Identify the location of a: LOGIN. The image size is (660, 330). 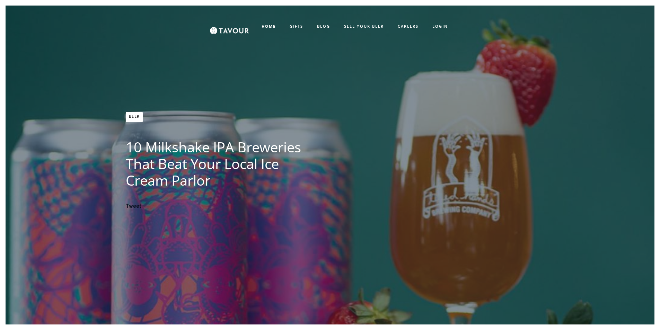
(440, 26).